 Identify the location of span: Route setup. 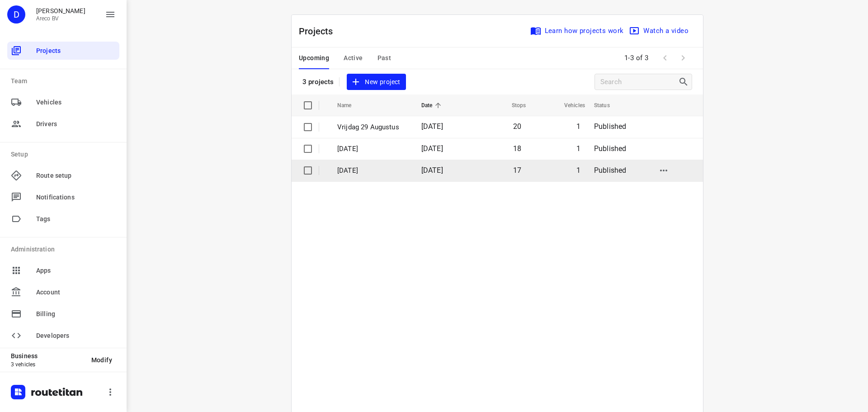
(76, 176).